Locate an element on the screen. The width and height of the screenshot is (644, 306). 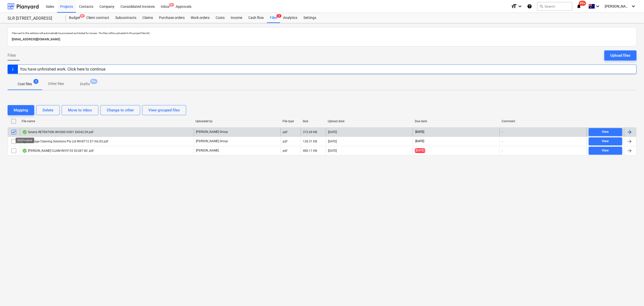
div: Claims is located at coordinates (148, 18).